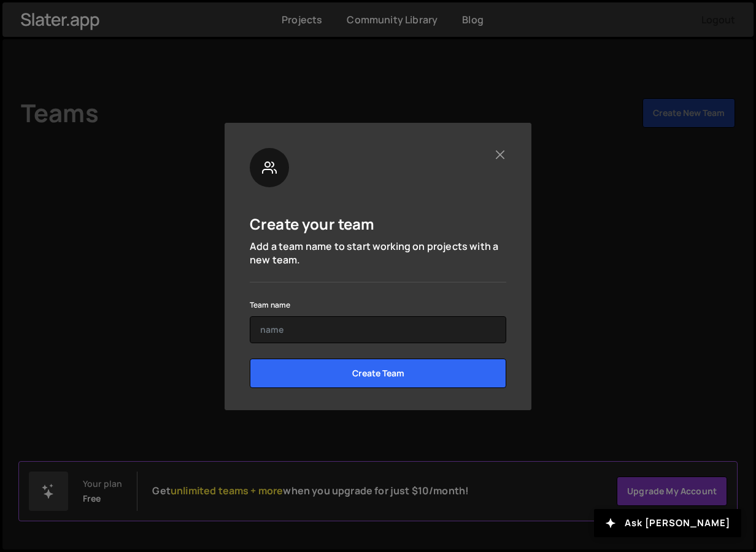 The height and width of the screenshot is (552, 756). I want to click on input: Create Team, so click(378, 373).